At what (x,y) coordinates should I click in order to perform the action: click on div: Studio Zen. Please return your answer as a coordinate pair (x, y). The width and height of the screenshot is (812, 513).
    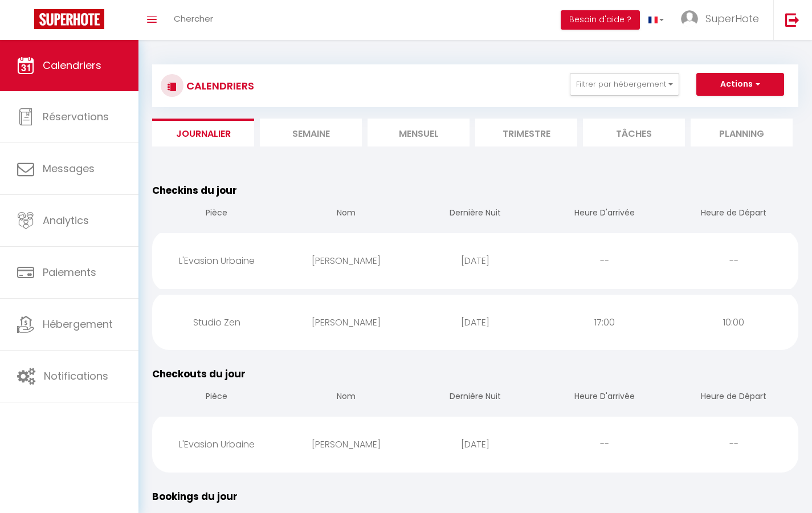
    Looking at the image, I should click on (217, 322).